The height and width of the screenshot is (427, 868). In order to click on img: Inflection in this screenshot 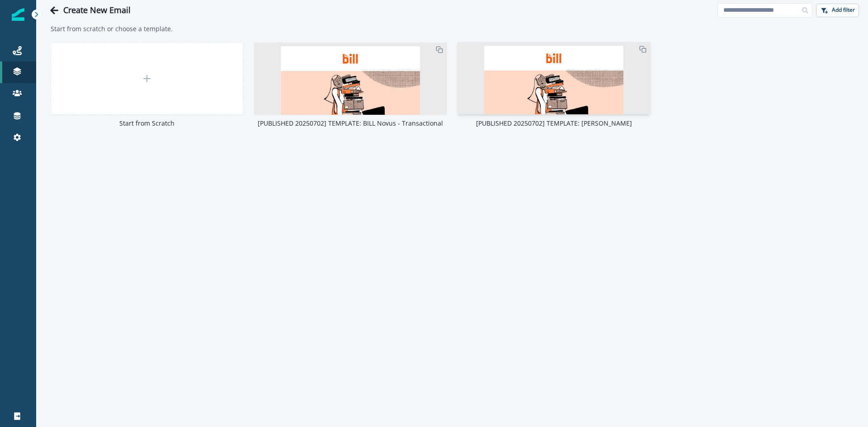, I will do `click(18, 14)`.